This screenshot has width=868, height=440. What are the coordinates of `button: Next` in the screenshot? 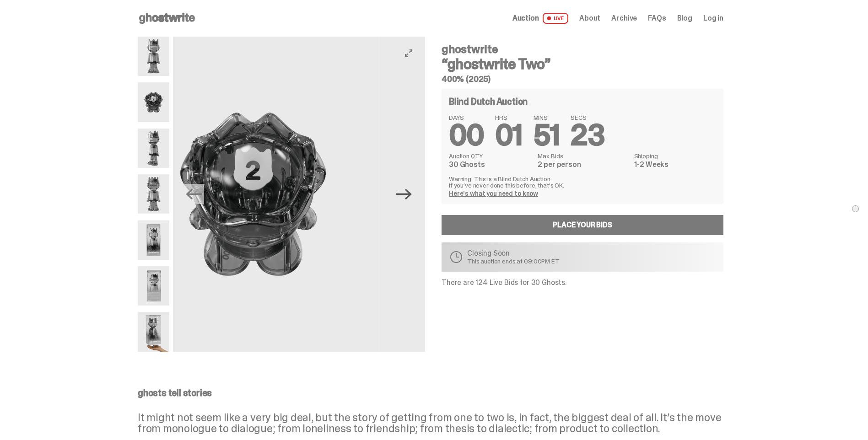 It's located at (404, 194).